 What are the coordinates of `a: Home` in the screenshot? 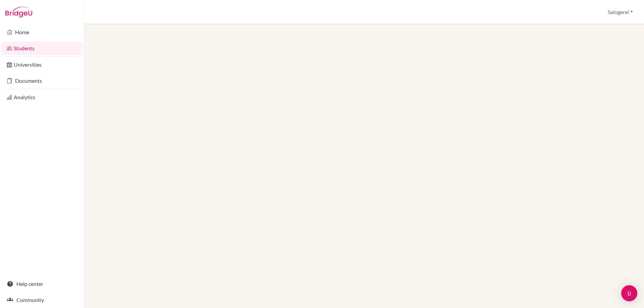 It's located at (41, 32).